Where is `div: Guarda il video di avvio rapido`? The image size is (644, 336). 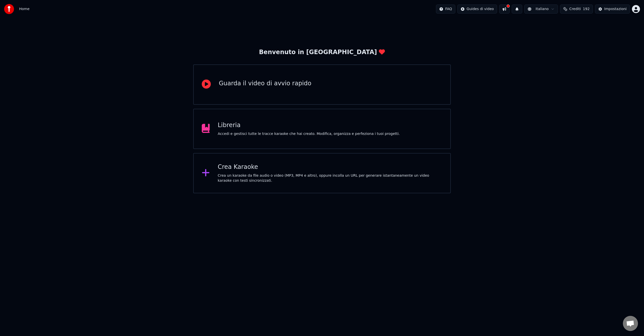 div: Guarda il video di avvio rapido is located at coordinates (265, 84).